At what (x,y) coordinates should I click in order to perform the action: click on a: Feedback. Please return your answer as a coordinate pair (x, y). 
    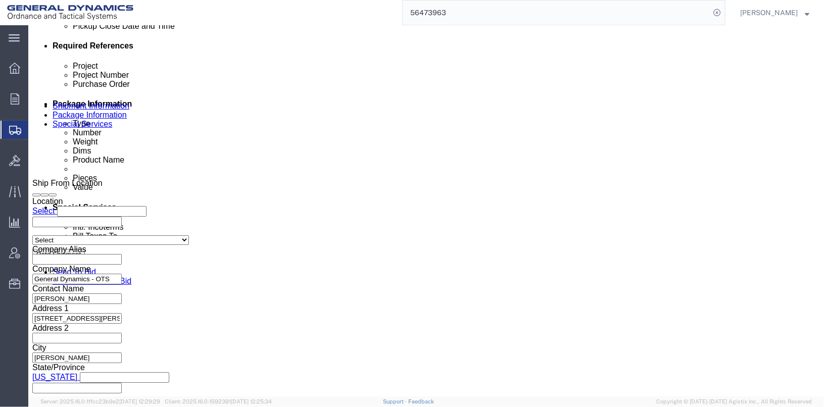
    Looking at the image, I should click on (421, 402).